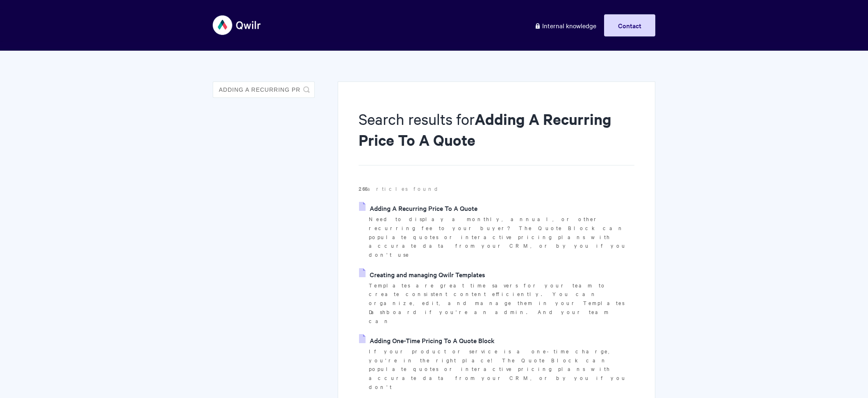  Describe the element at coordinates (363, 188) in the screenshot. I see `strong: 266` at that location.